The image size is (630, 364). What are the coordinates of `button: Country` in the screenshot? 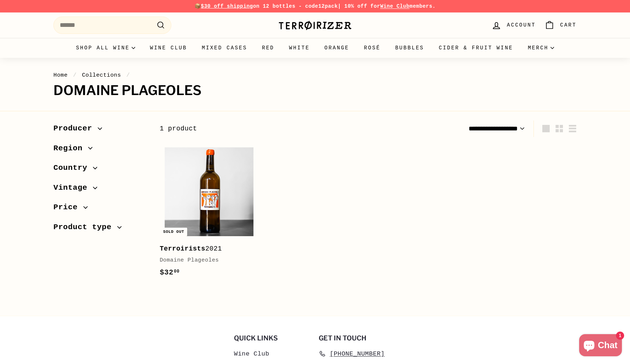 It's located at (101, 170).